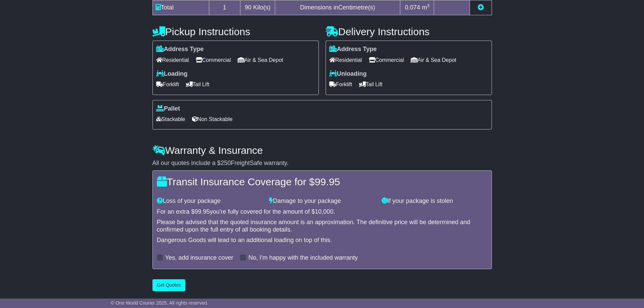 The width and height of the screenshot is (644, 308). Describe the element at coordinates (322, 150) in the screenshot. I see `h4: Warranty & Insurance` at that location.